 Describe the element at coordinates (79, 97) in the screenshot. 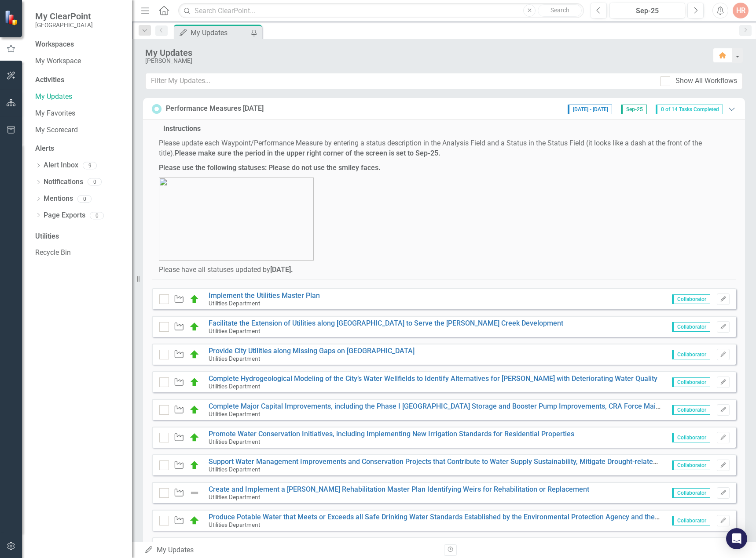

I see `a: My Updates` at that location.